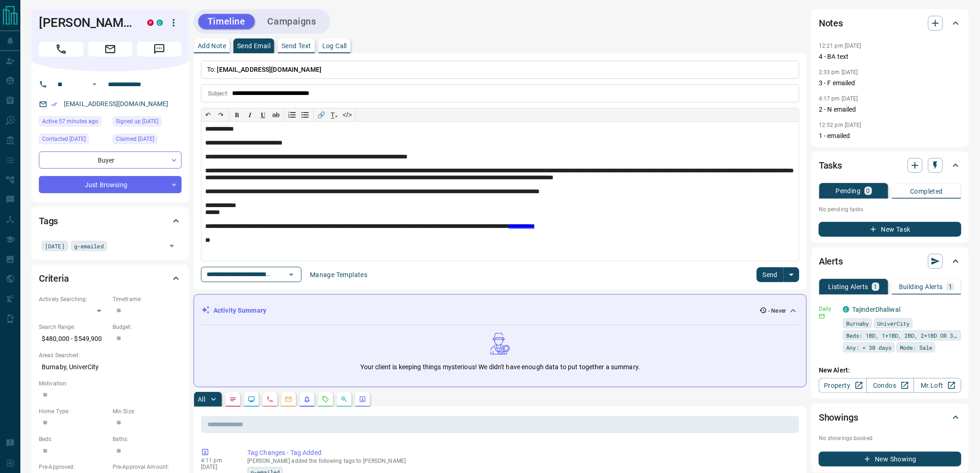 This screenshot has height=473, width=980. I want to click on svg: Notes, so click(233, 399).